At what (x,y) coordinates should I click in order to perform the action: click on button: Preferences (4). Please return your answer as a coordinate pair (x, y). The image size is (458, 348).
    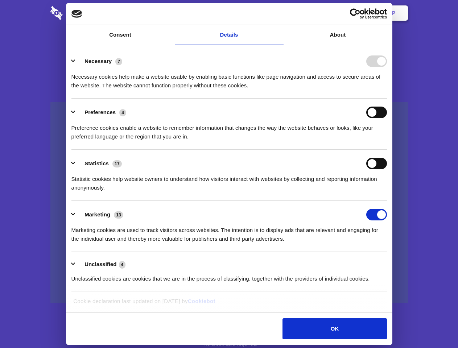
    Looking at the image, I should click on (101, 112).